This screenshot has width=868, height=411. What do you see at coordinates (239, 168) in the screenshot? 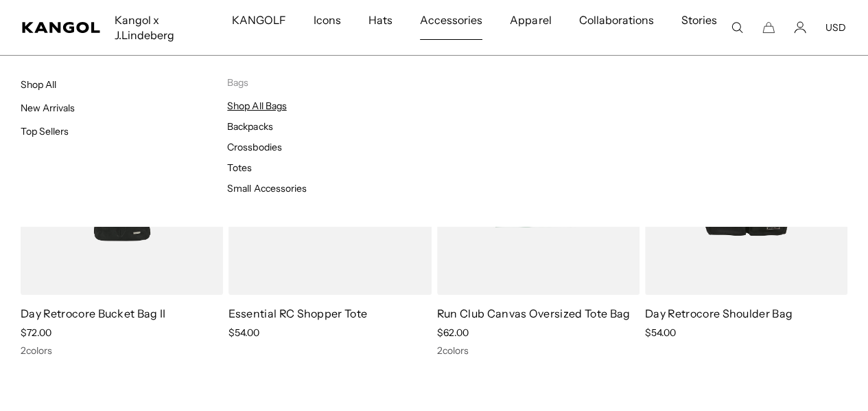
I see `a: Totes` at bounding box center [239, 168].